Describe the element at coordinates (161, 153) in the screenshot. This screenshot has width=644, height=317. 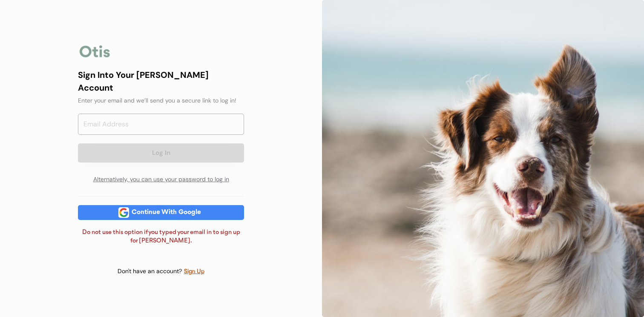
I see `button: Log In` at that location.